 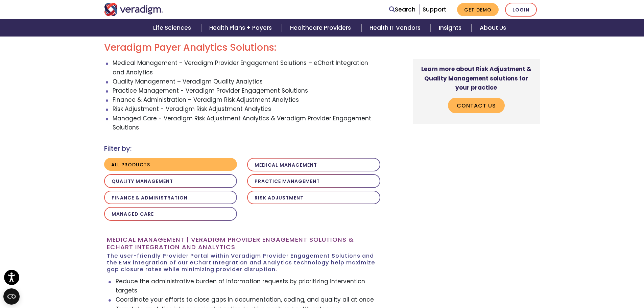 What do you see at coordinates (171, 198) in the screenshot?
I see `button: Finance & Administration` at bounding box center [171, 198].